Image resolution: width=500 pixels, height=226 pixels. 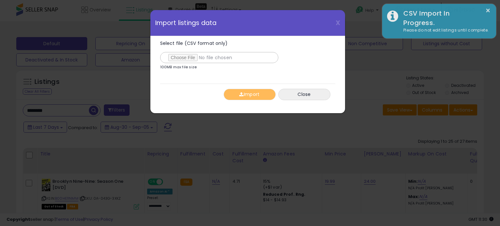 I want to click on div: Please do not edit listings until complete., so click(x=445, y=30).